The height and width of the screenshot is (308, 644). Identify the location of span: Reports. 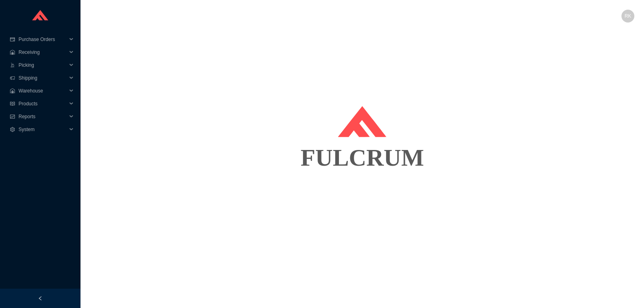
(43, 117).